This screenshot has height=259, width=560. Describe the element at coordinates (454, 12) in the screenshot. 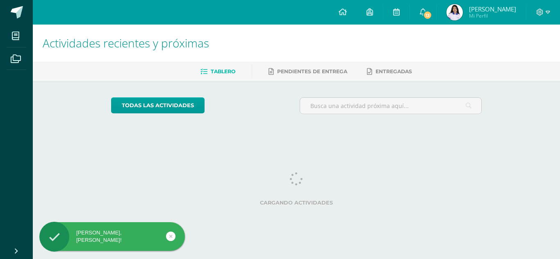

I see `img: ad9b7aa70152a110dbafa10cf002ce27.png` at that location.